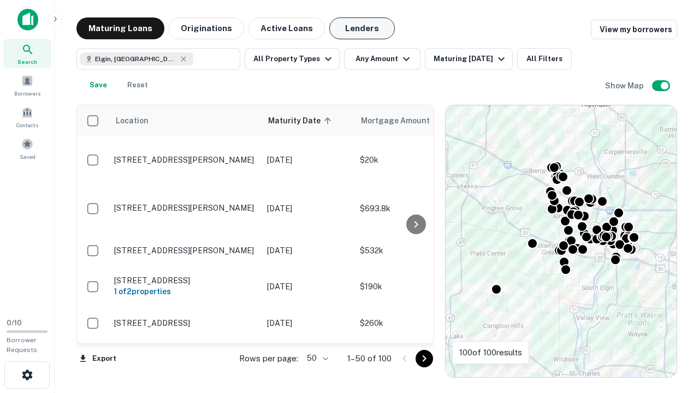 This screenshot has height=393, width=699. Describe the element at coordinates (560, 241) in the screenshot. I see `div: 0 0` at that location.